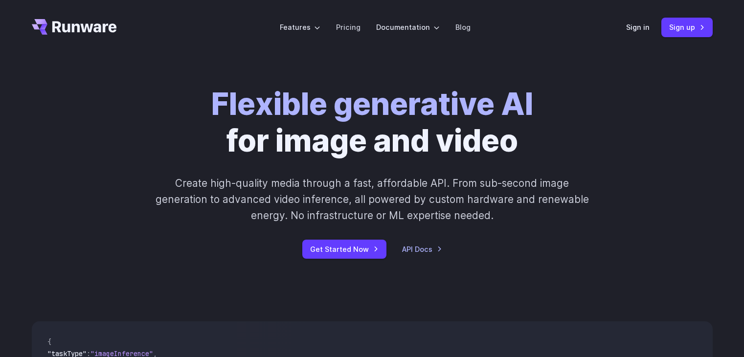 This screenshot has width=744, height=357. I want to click on label: Documentation, so click(408, 27).